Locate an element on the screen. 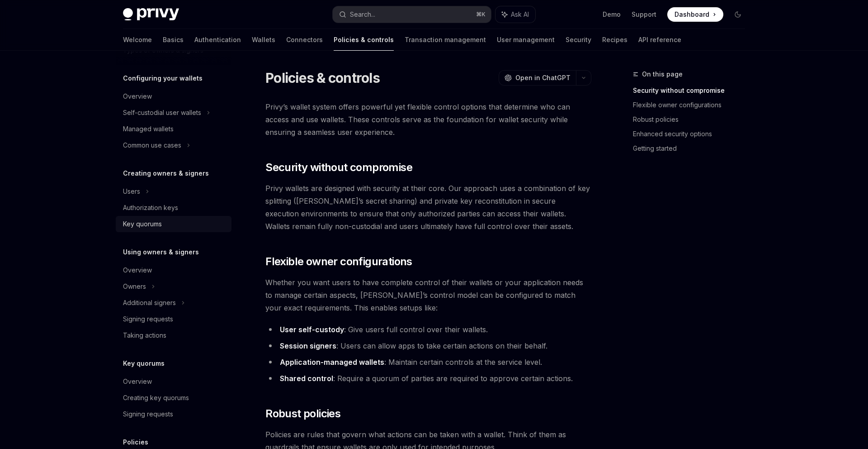  span: Whether you want users to have complete control of their wallets or your application needs to man... is located at coordinates (428, 295).